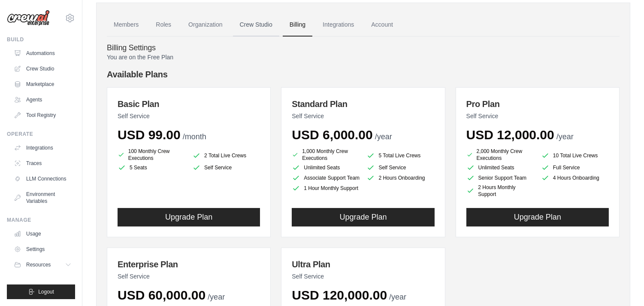 This screenshot has width=644, height=306. I want to click on a: Organization, so click(205, 25).